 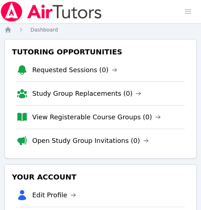 What do you see at coordinates (75, 70) in the screenshot?
I see `a: Requested Sessions (0)` at bounding box center [75, 70].